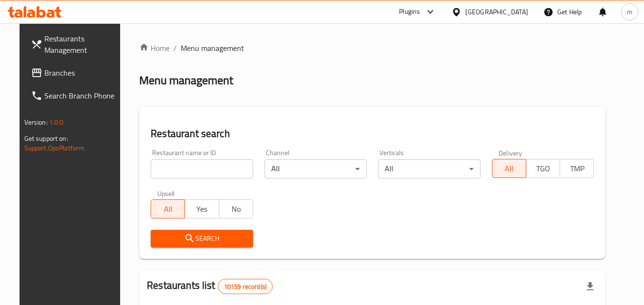 The width and height of the screenshot is (644, 305). Describe the element at coordinates (56, 122) in the screenshot. I see `span: 1.0.0` at that location.